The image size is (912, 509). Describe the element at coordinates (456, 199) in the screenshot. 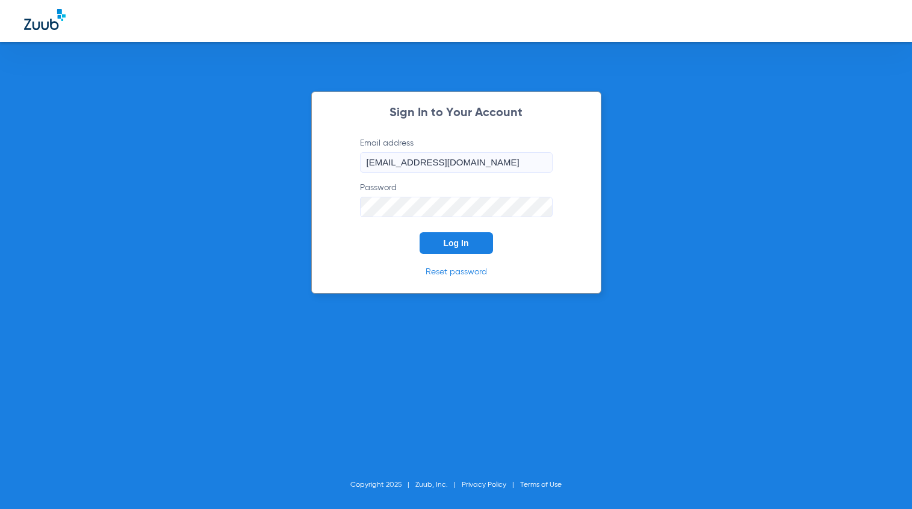

I see `label: Password` at that location.